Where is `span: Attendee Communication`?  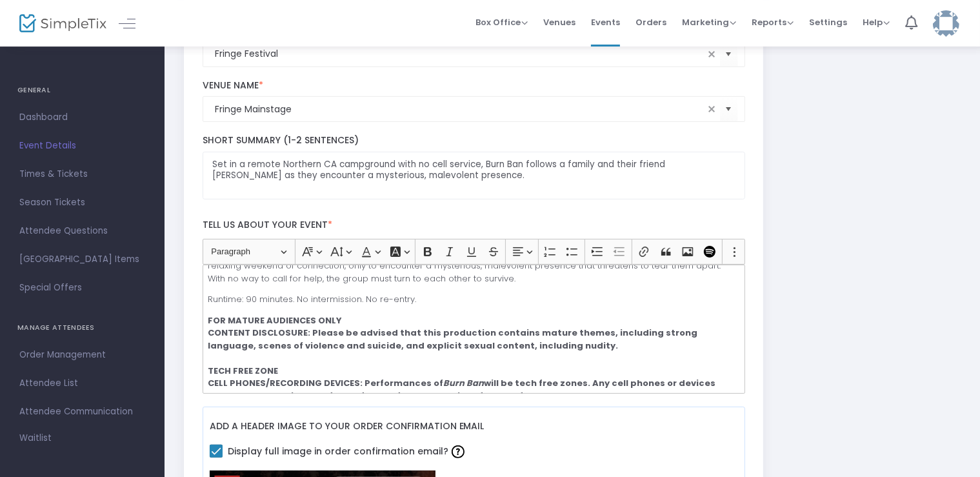 span: Attendee Communication is located at coordinates (82, 412).